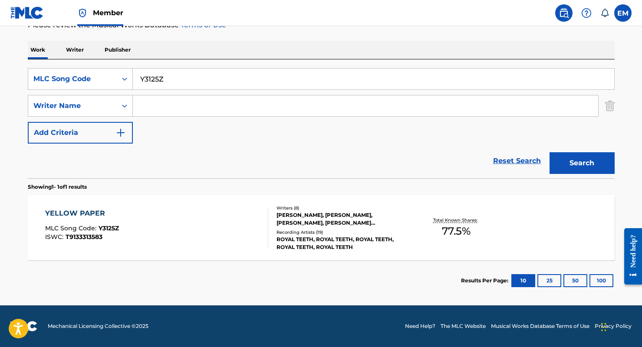 The image size is (642, 347). Describe the element at coordinates (605, 13) in the screenshot. I see `div: Notifications` at that location.